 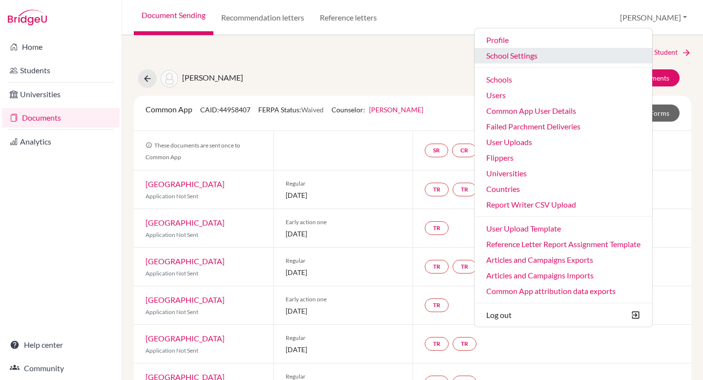 I want to click on a: Countries, so click(x=563, y=189).